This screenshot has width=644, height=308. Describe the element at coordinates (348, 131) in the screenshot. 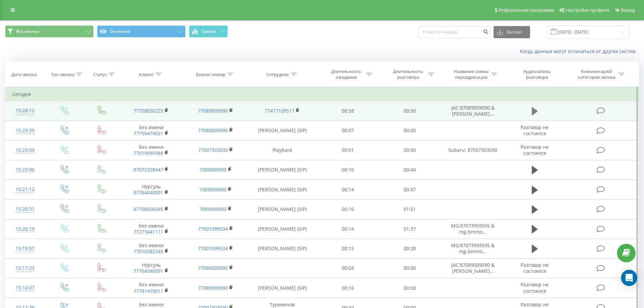

I see `td: 00:07` at that location.